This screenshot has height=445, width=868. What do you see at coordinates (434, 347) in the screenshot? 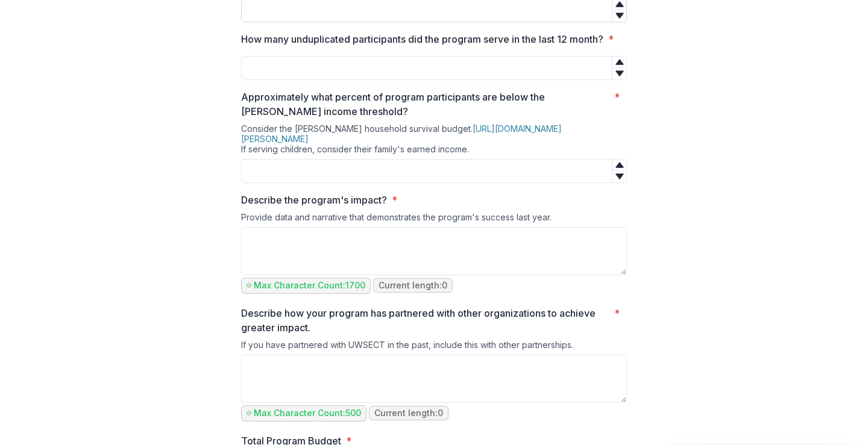
I see `div: If you have partnered with UWSECT in the past, include this with other partnerships.` at bounding box center [434, 347].